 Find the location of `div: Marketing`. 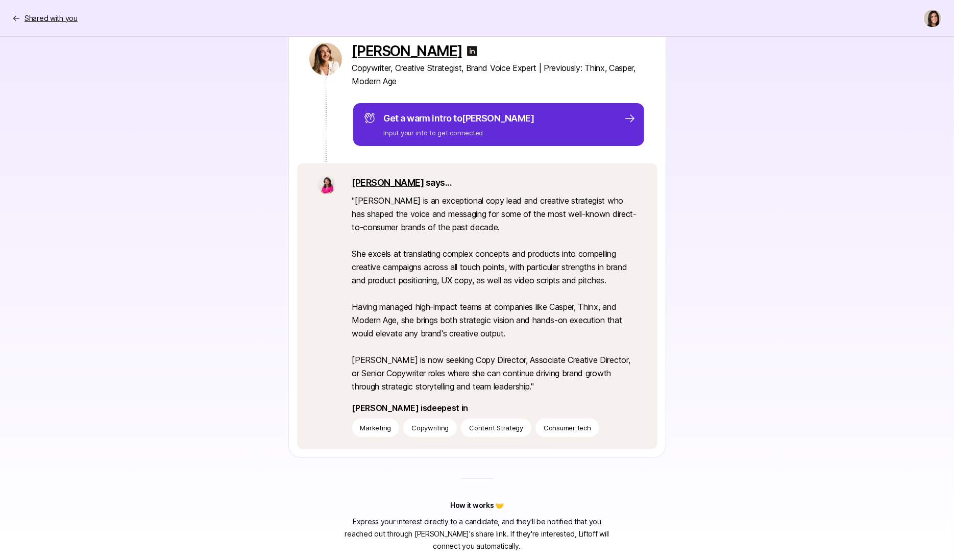

div: Marketing is located at coordinates (376, 428).